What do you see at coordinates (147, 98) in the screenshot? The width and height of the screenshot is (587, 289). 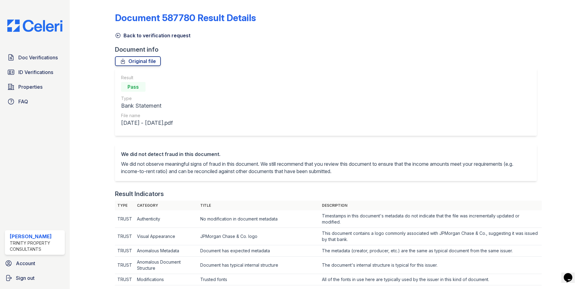 I see `div: Type` at bounding box center [147, 98].